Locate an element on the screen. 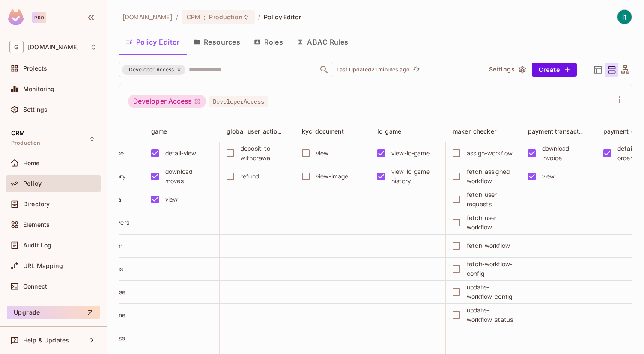 Image resolution: width=644 pixels, height=354 pixels. div: assign-workflow is located at coordinates (490, 153).